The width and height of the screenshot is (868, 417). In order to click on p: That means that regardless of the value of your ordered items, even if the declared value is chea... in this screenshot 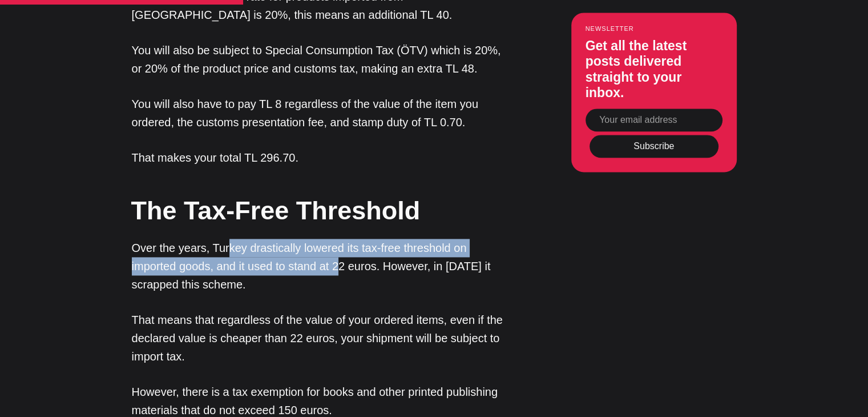, I will do `click(323, 338)`.